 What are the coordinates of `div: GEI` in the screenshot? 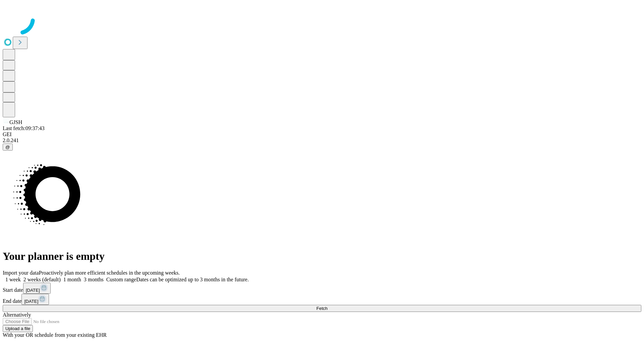 It's located at (322, 134).